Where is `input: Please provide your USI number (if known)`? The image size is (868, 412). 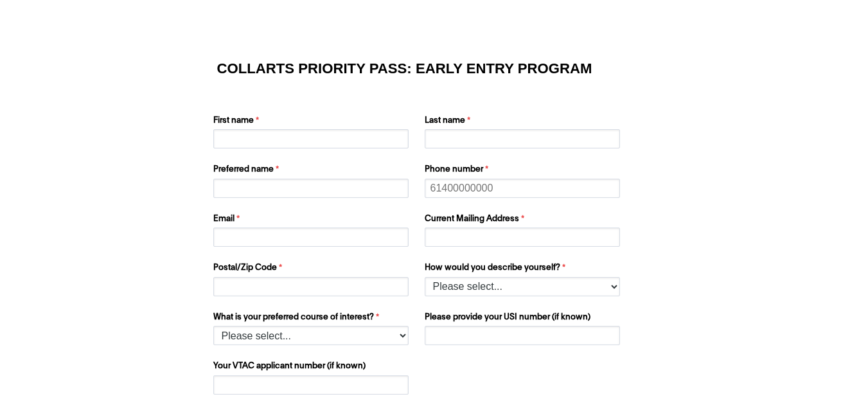
input: Please provide your USI number (if known) is located at coordinates (522, 336).